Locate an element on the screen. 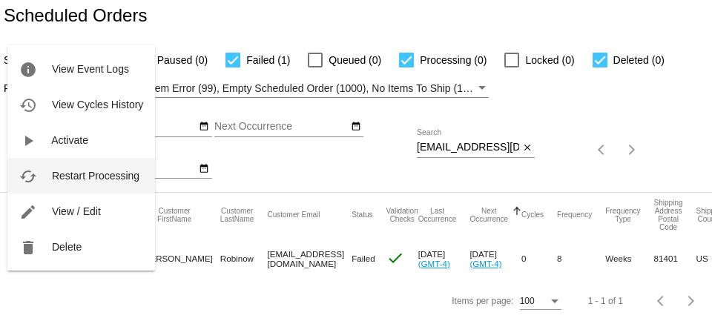 The width and height of the screenshot is (712, 321). span: Restart Processing is located at coordinates (96, 176).